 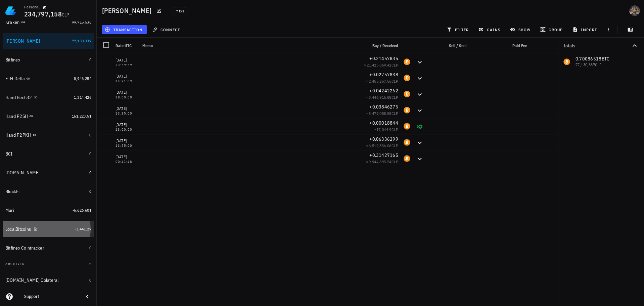 What do you see at coordinates (127, 162) in the screenshot?
I see `div: 00:41:48` at bounding box center [127, 162].